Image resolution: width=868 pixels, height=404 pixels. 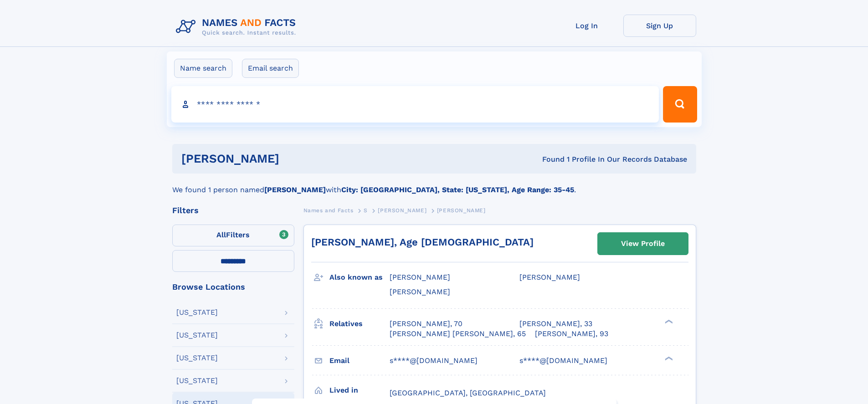 I want to click on h3: Relatives, so click(x=359, y=324).